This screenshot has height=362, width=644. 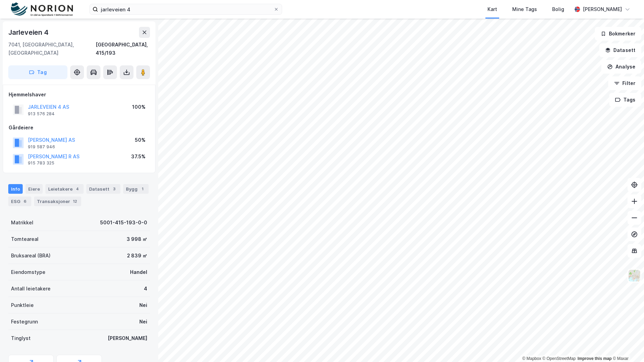 What do you see at coordinates (79, 95) in the screenshot?
I see `div: Hjemmelshaver` at bounding box center [79, 95].